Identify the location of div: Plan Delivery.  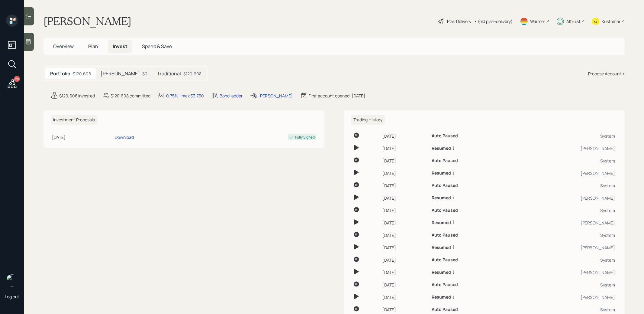
(459, 21).